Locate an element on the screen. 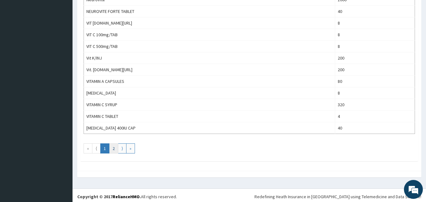 The height and width of the screenshot is (202, 426). td: 320 is located at coordinates (374, 105).